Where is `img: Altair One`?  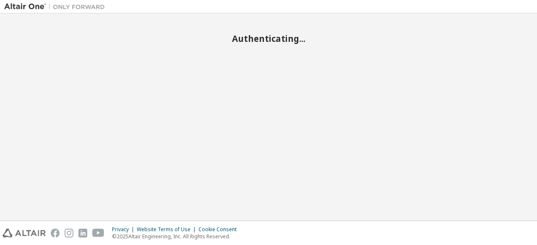 img: Altair One is located at coordinates (57, 7).